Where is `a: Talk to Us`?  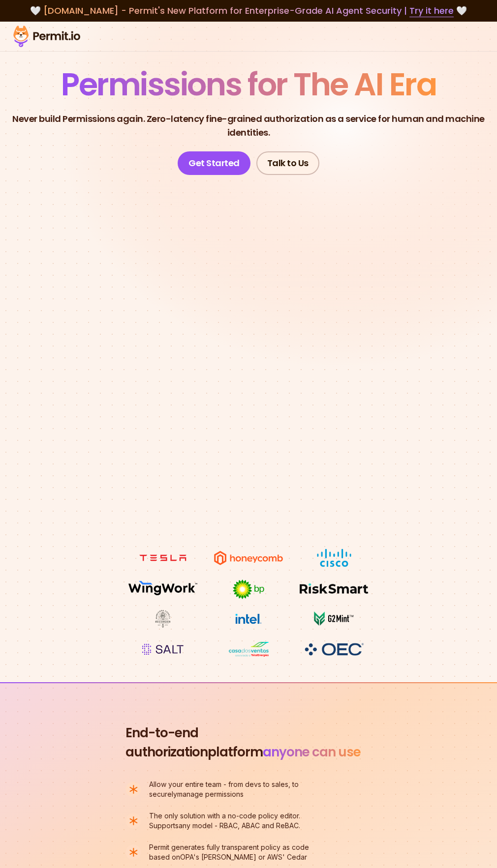
a: Talk to Us is located at coordinates (287, 163).